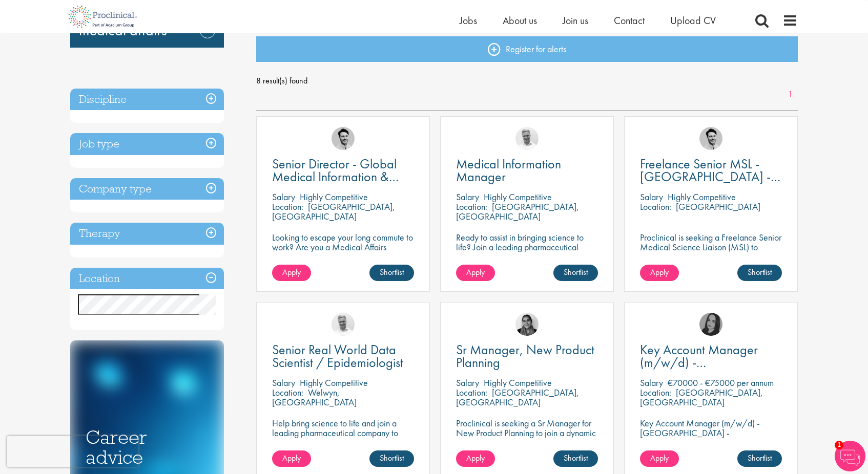 The height and width of the screenshot is (474, 868). Describe the element at coordinates (147, 99) in the screenshot. I see `h3: Discipline` at that location.